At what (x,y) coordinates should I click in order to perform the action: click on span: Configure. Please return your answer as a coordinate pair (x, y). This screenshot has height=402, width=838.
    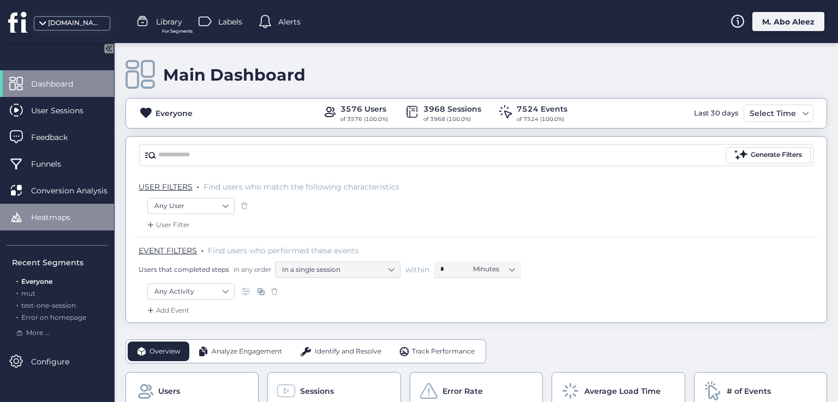
    Looking at the image, I should click on (58, 362).